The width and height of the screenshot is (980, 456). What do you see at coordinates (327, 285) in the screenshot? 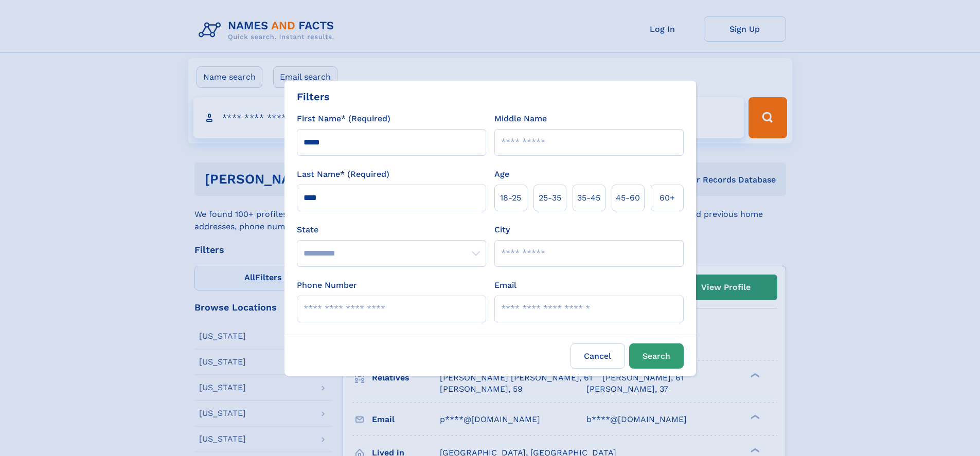
I see `label: Phone Number` at bounding box center [327, 285].